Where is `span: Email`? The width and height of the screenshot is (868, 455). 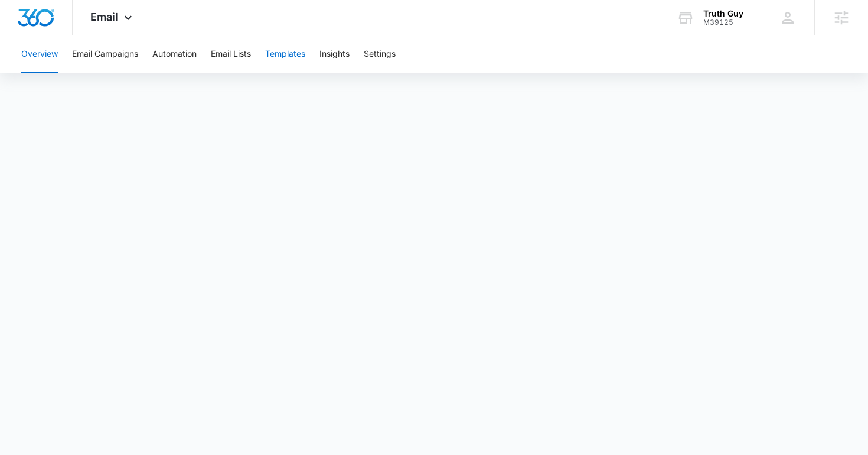
span: Email is located at coordinates (104, 16).